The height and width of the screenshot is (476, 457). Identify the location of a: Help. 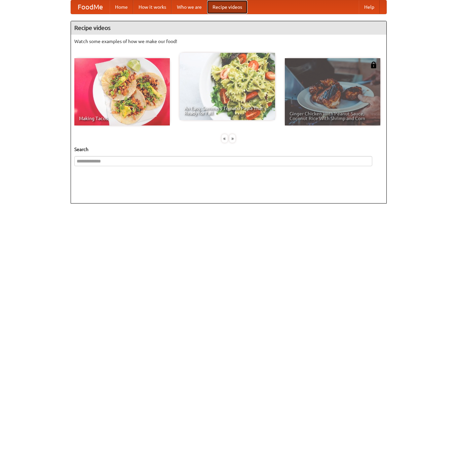
(369, 7).